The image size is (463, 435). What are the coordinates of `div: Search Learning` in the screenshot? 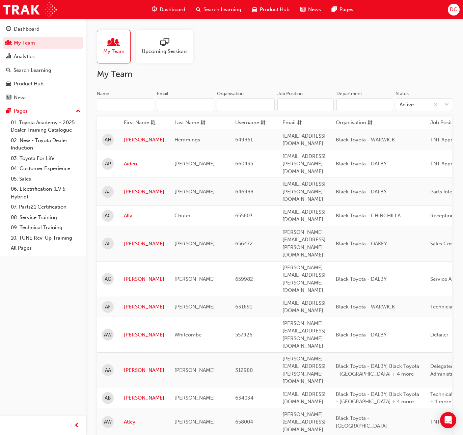 It's located at (32, 70).